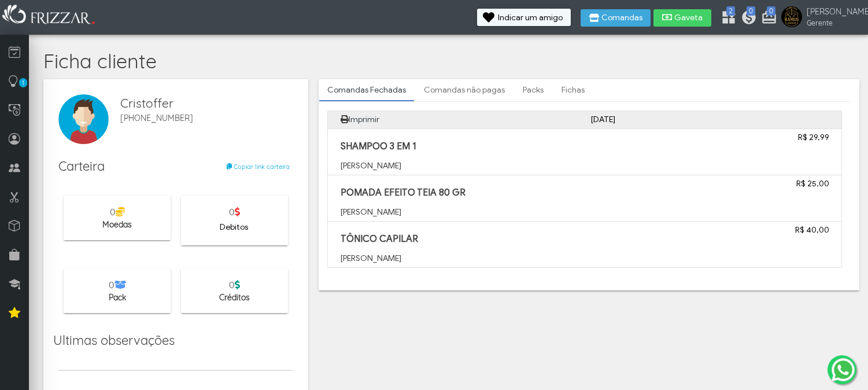 This screenshot has height=390, width=868. What do you see at coordinates (813, 184) in the screenshot?
I see `a: R$ 25,00` at bounding box center [813, 184].